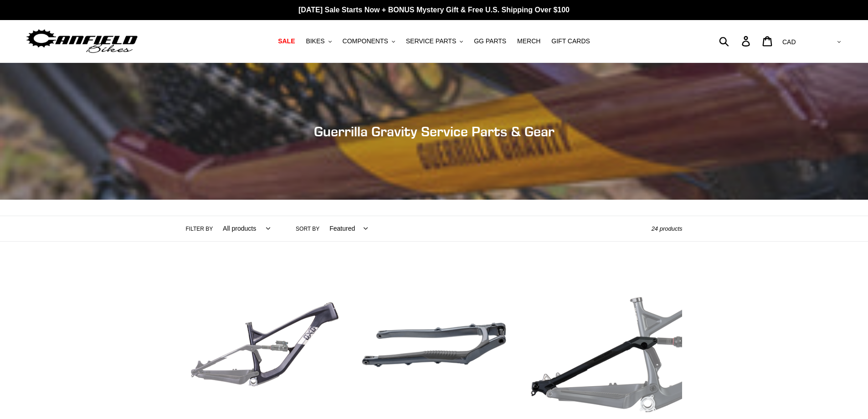  Describe the element at coordinates (431, 41) in the screenshot. I see `span: SERVICE PARTS` at that location.